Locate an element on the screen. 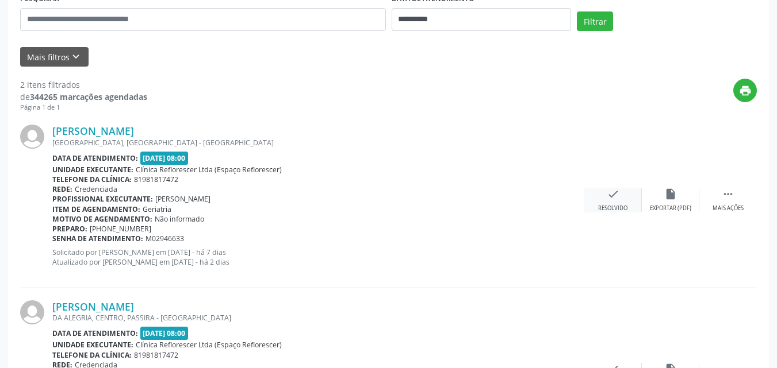 The height and width of the screenshot is (368, 777). b: Motivo de agendamento: is located at coordinates (102, 219).